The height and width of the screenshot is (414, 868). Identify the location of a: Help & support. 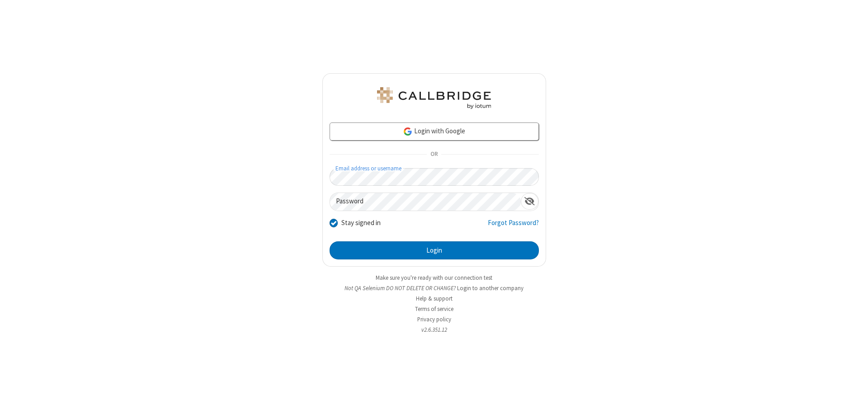
(434, 298).